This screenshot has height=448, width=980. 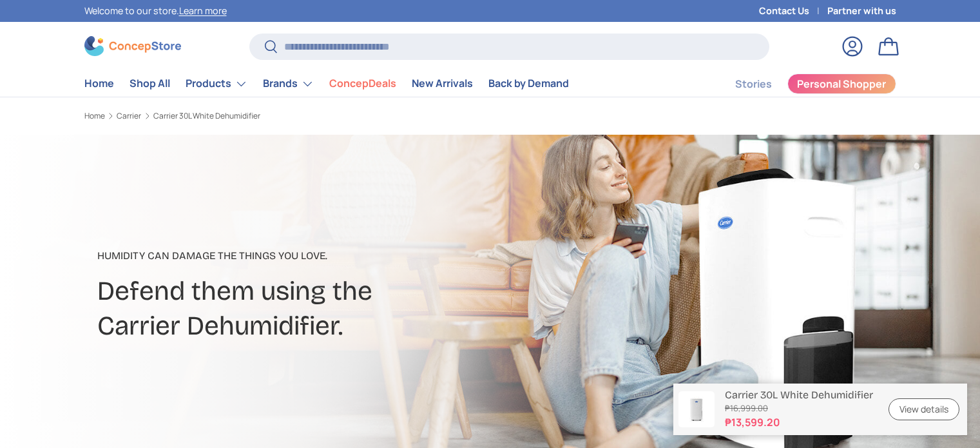 What do you see at coordinates (841, 84) in the screenshot?
I see `span: Personal Shopper` at bounding box center [841, 84].